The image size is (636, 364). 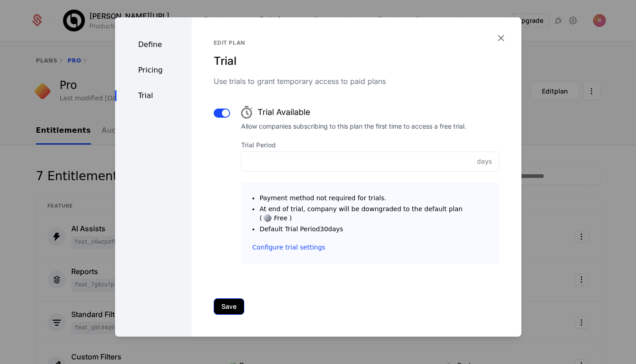 What do you see at coordinates (373, 229) in the screenshot?
I see `li: Default Trial Period 30 days` at bounding box center [373, 229].